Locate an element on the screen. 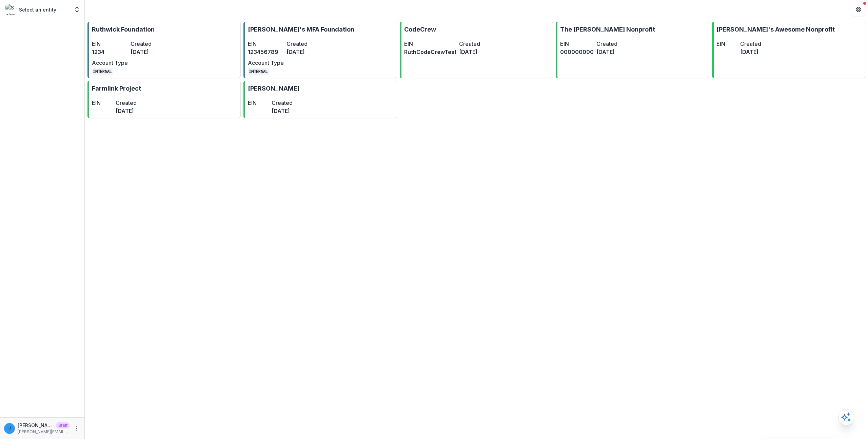  dd: 000000000 is located at coordinates (577, 52).